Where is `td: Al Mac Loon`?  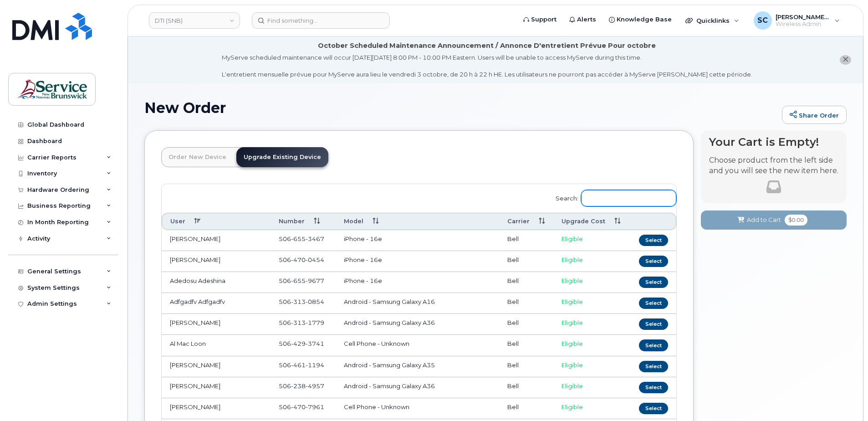 td: Al Mac Loon is located at coordinates (216, 345).